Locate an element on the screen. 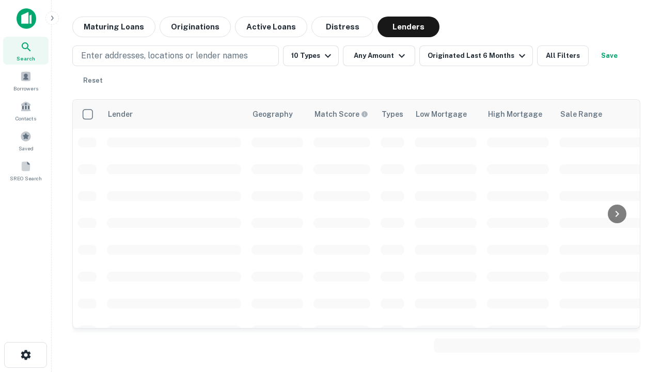 The image size is (661, 372). button: Originations is located at coordinates (195, 27).